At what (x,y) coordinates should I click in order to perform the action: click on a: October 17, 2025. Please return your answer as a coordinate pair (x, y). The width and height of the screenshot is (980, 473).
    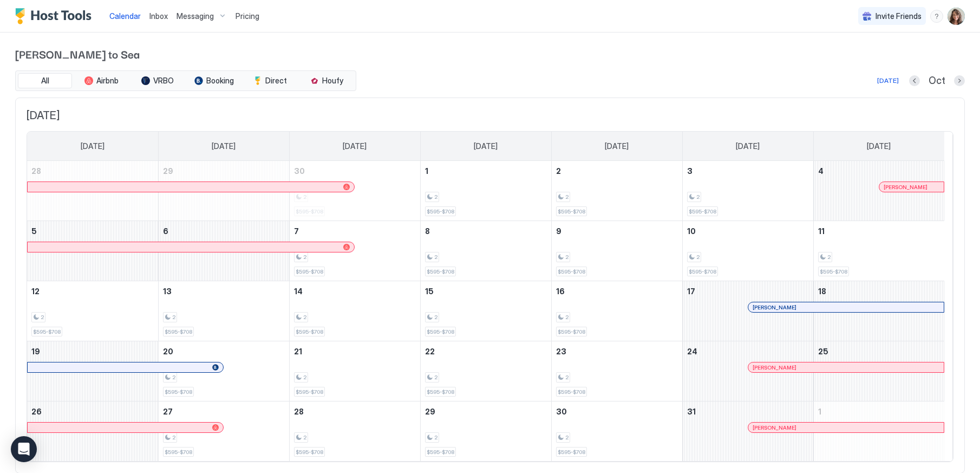
    Looking at the image, I should click on (748, 291).